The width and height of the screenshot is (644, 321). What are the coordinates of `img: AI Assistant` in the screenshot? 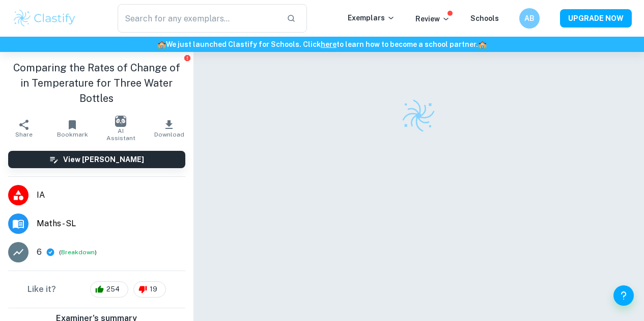 It's located at (120, 121).